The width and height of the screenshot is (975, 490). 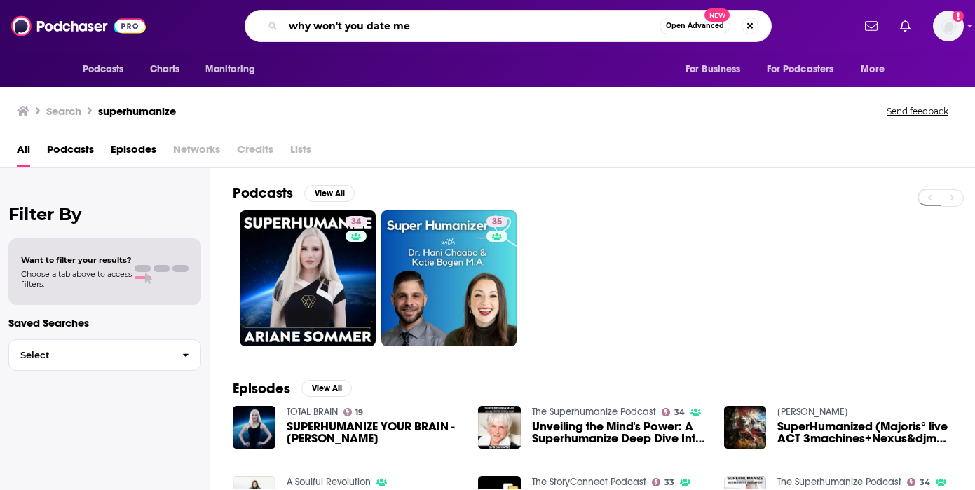 I want to click on span: Networks, so click(x=196, y=152).